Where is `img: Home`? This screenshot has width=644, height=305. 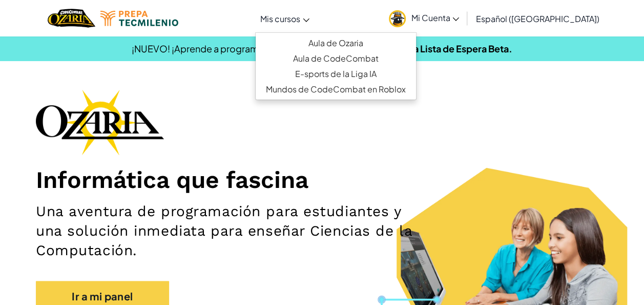
img: Home is located at coordinates (71, 18).